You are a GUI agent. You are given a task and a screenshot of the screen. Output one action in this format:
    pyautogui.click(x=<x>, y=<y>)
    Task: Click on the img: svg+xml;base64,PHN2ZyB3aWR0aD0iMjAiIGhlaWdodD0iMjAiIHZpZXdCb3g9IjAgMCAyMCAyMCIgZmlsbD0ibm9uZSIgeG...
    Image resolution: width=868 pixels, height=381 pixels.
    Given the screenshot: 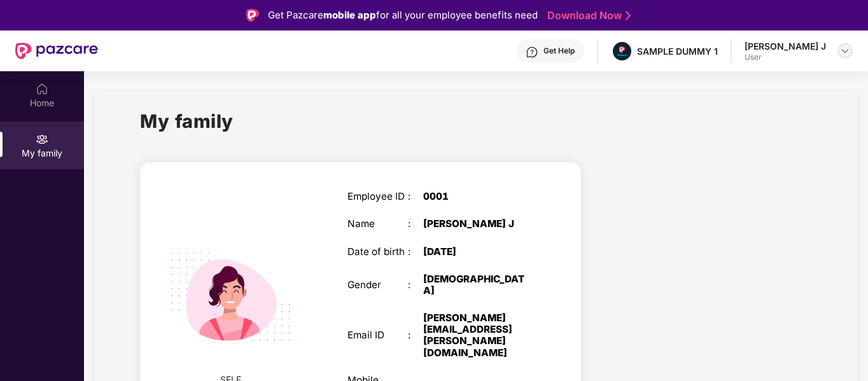 What is the action you would take?
    pyautogui.click(x=42, y=140)
    